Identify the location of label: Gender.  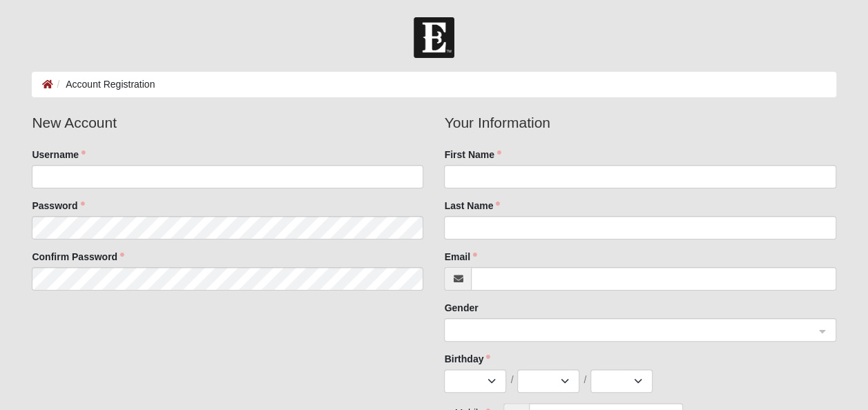
(460, 308).